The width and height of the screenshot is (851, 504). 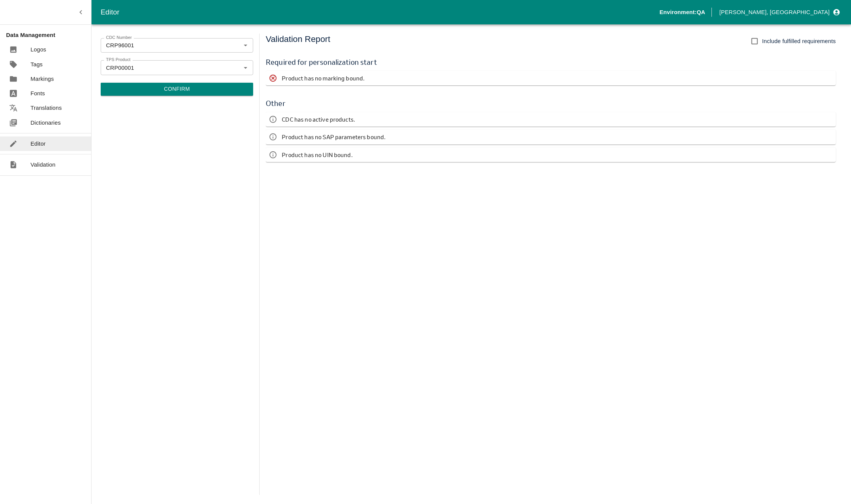 I want to click on p: Translations, so click(x=46, y=107).